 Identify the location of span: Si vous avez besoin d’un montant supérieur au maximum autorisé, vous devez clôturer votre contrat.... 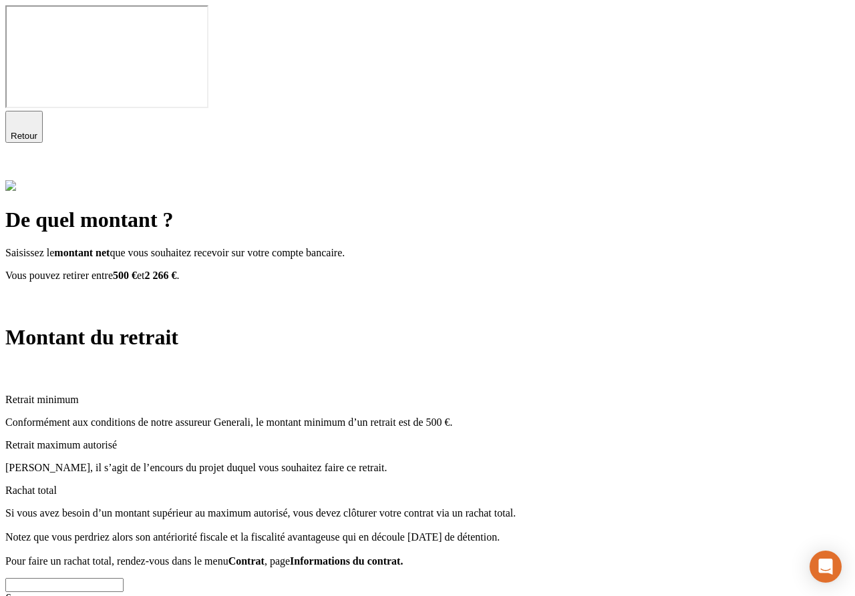
(260, 513).